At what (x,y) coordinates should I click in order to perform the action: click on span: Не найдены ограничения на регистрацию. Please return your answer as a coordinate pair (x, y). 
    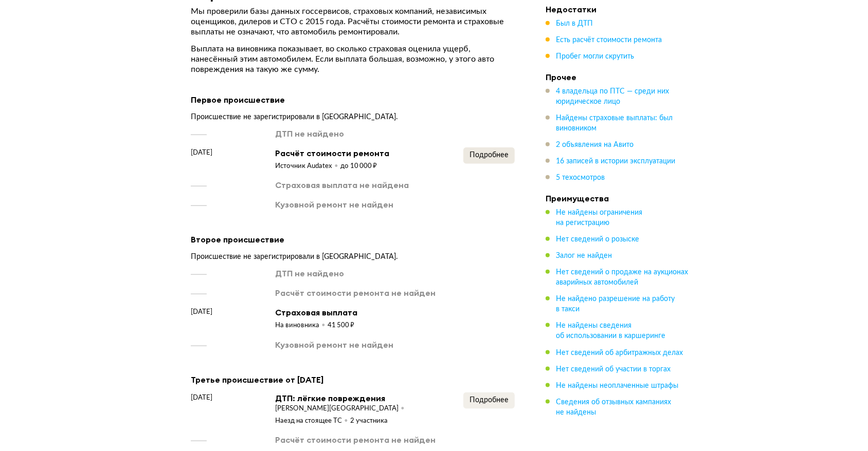
    Looking at the image, I should click on (599, 218).